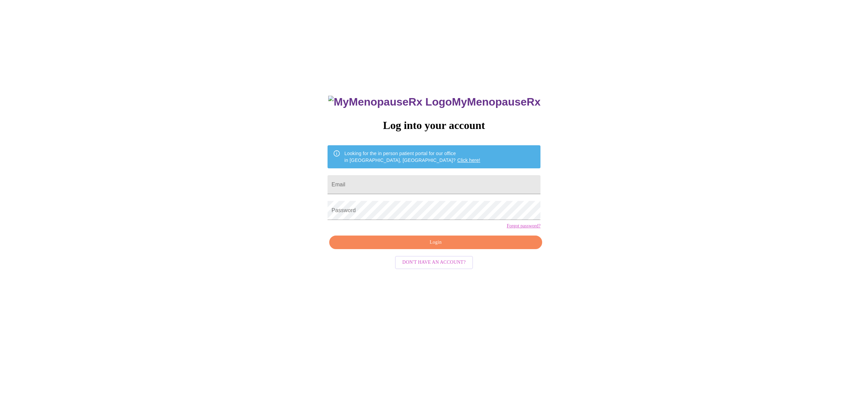 The image size is (868, 410). Describe the element at coordinates (434, 262) in the screenshot. I see `button: Don't have an account?` at that location.